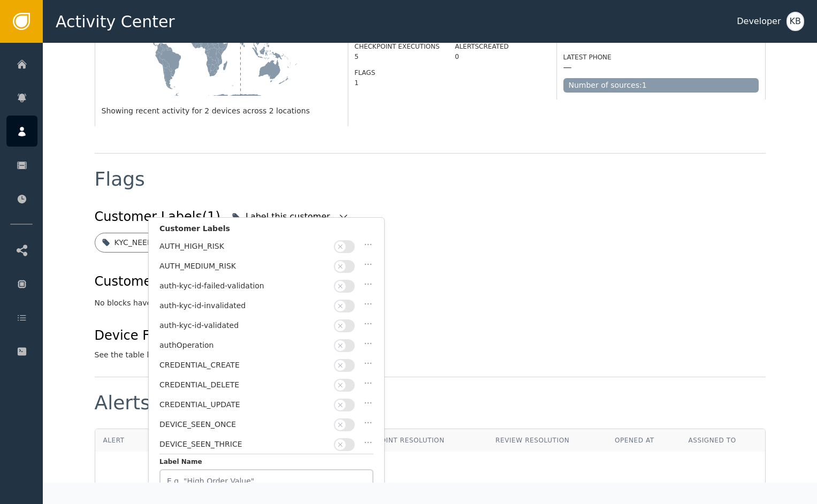  I want to click on th: Review Resolution, so click(547, 440).